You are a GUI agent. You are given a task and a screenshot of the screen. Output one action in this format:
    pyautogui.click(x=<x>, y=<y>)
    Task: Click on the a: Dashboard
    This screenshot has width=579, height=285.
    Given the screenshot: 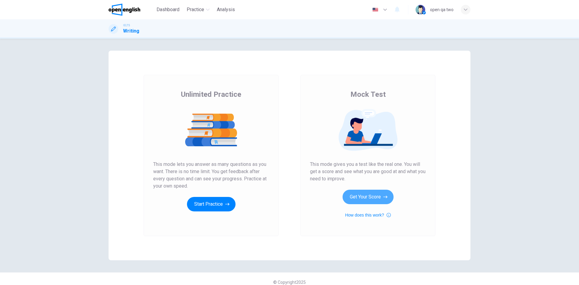 What is the action you would take?
    pyautogui.click(x=168, y=10)
    